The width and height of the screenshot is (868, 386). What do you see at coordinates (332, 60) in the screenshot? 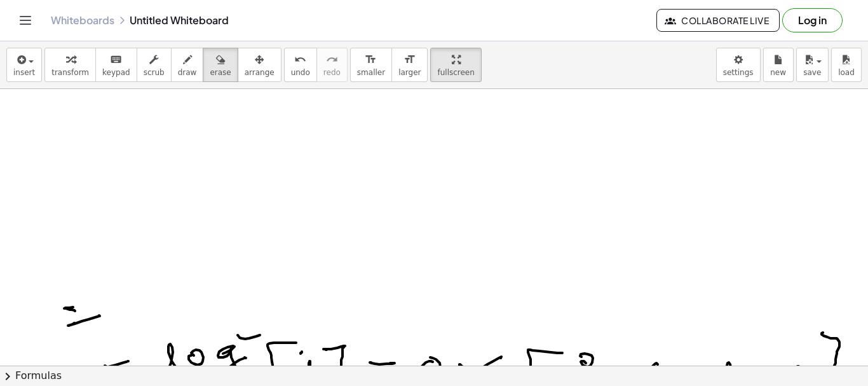
I see `i: redo` at bounding box center [332, 60].